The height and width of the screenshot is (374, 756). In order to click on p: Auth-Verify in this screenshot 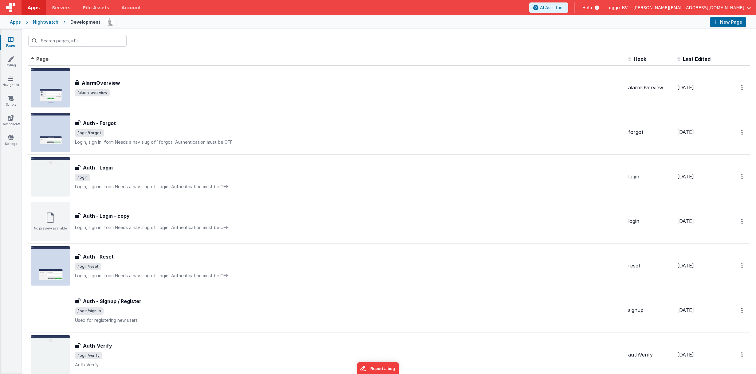, I will do `click(349, 365)`.